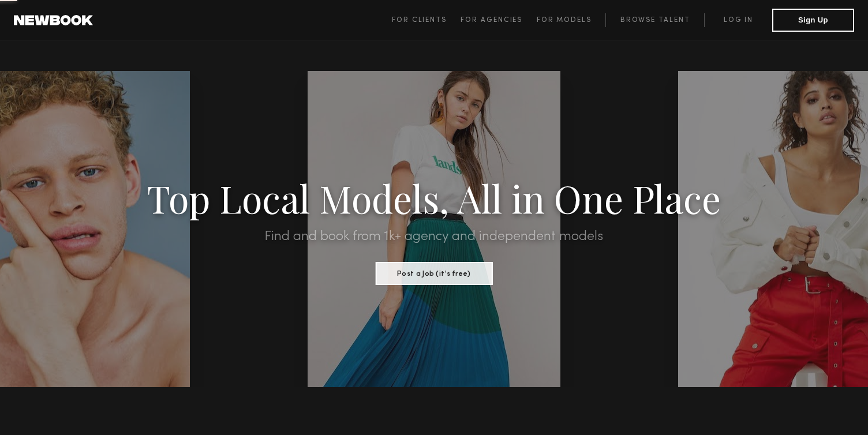  I want to click on span: For Models, so click(564, 20).